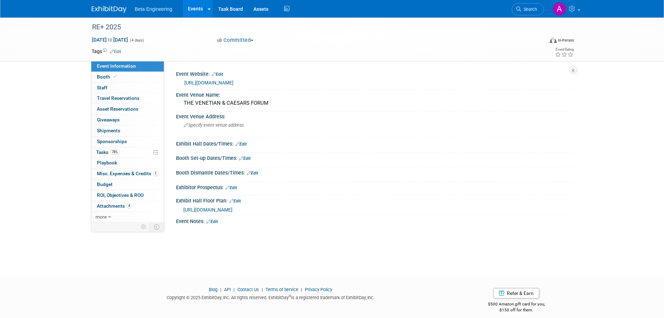  Describe the element at coordinates (108, 152) in the screenshot. I see `span: Tasks` at that location.